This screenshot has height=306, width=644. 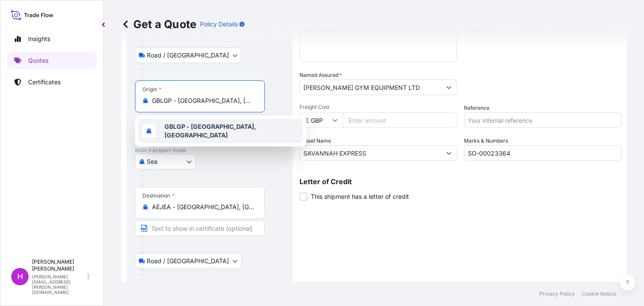 I want to click on p: Get a Quote, so click(x=159, y=24).